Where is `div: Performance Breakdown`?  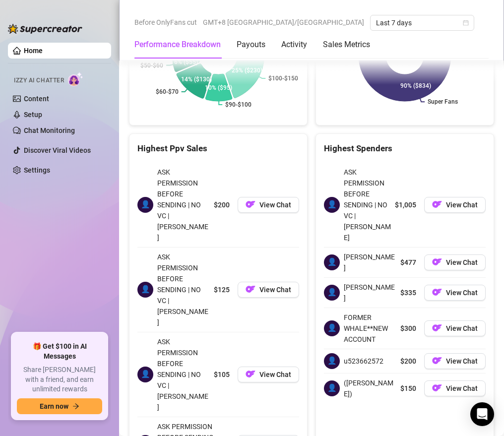 div: Performance Breakdown is located at coordinates (177, 44).